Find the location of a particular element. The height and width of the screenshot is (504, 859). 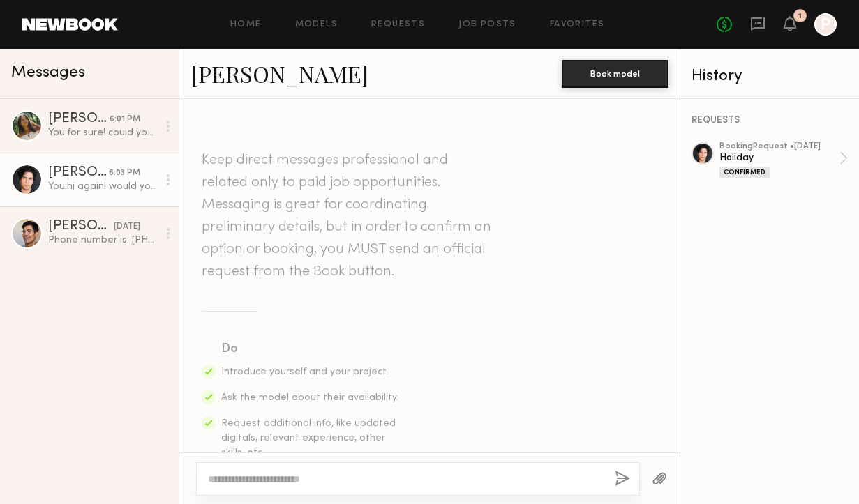

div: Confirmed is located at coordinates (745, 172).